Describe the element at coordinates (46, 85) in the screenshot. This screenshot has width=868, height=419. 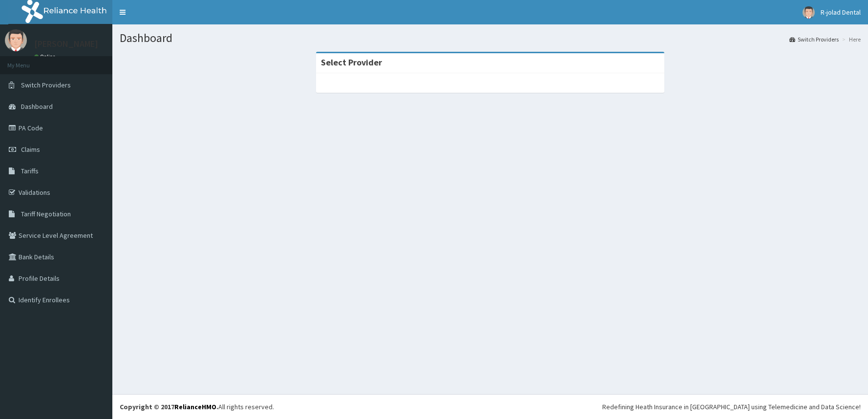
I see `span: Switch Providers` at that location.